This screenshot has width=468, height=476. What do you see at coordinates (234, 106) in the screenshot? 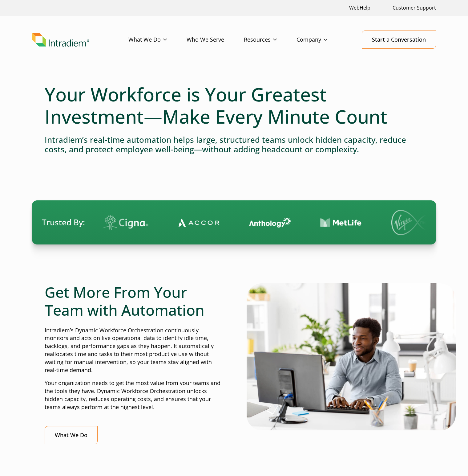
I see `h1: Your Workforce is Your Greatest Investment—Make Every Minute Count` at bounding box center [234, 106].